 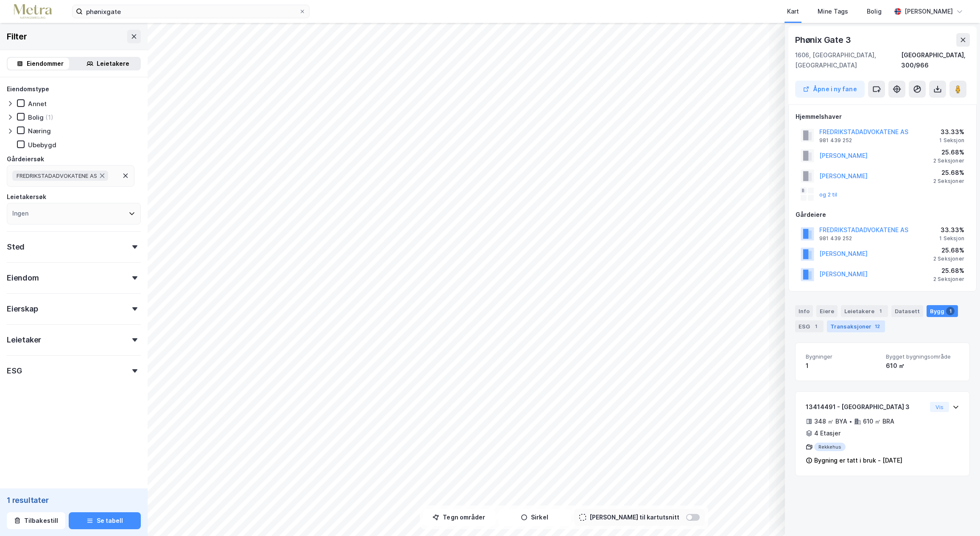 I want to click on button: Tilbakestill, so click(x=36, y=521).